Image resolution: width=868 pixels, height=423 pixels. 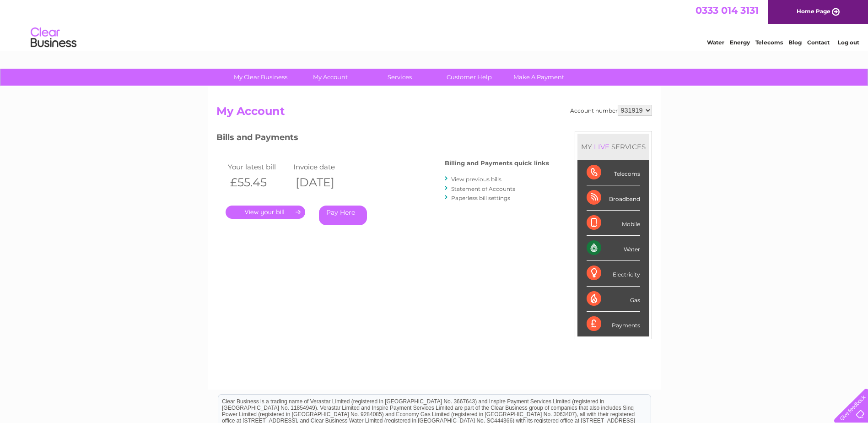 What do you see at coordinates (260, 77) in the screenshot?
I see `a: My Clear Business` at bounding box center [260, 77].